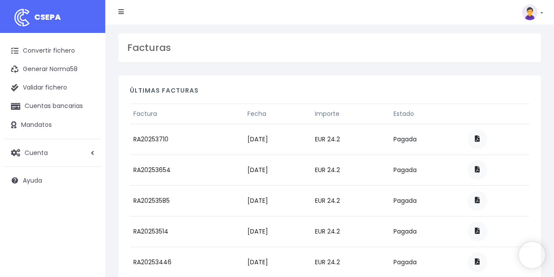 Image resolution: width=554 pixels, height=277 pixels. I want to click on h3: Facturas, so click(329, 48).